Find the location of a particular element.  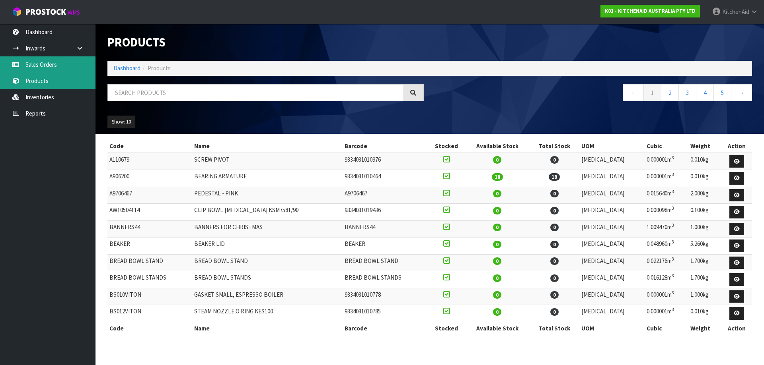

td: 0.016128m is located at coordinates (666, 280).